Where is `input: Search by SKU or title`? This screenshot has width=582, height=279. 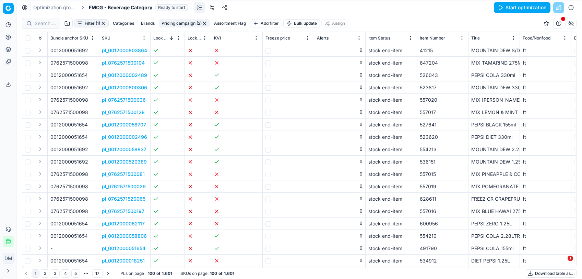
input: Search by SKU or title is located at coordinates (45, 23).